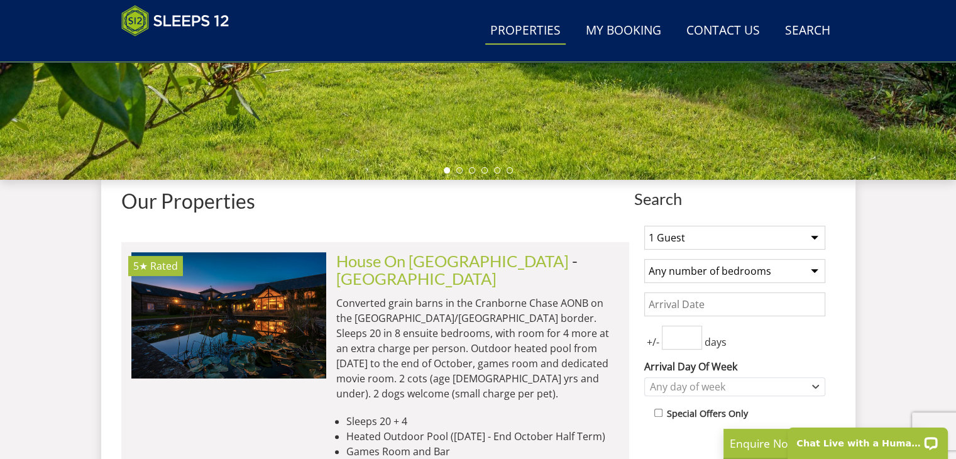 This screenshot has width=956, height=459. I want to click on img: Sleeps 12, so click(175, 21).